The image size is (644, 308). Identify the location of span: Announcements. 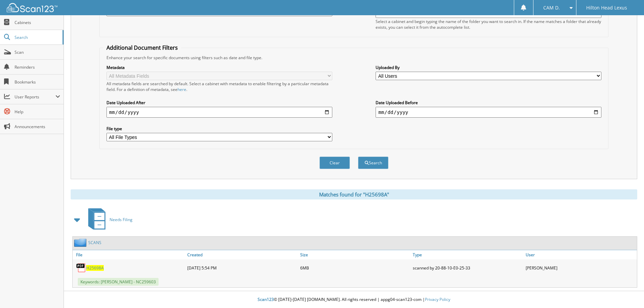
(37, 126).